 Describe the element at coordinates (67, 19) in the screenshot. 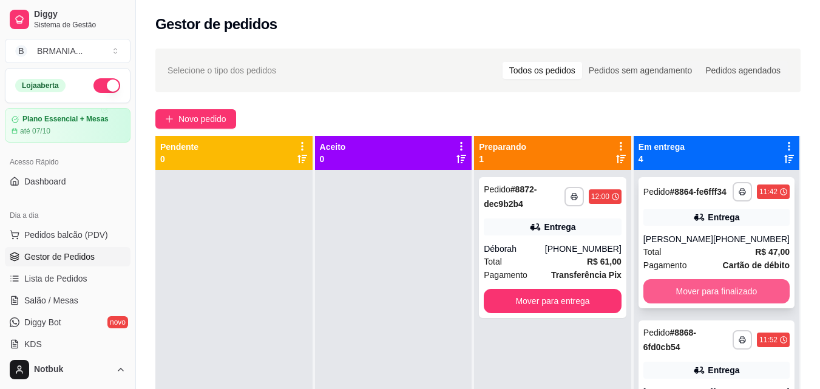

I see `a: DiggySistema de Gestão` at that location.